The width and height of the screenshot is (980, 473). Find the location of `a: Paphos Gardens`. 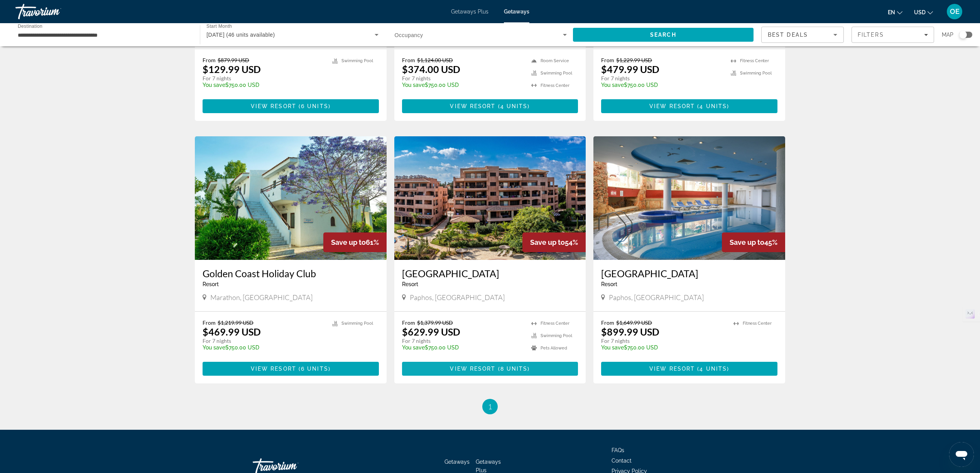

a: Paphos Gardens is located at coordinates (689, 198).